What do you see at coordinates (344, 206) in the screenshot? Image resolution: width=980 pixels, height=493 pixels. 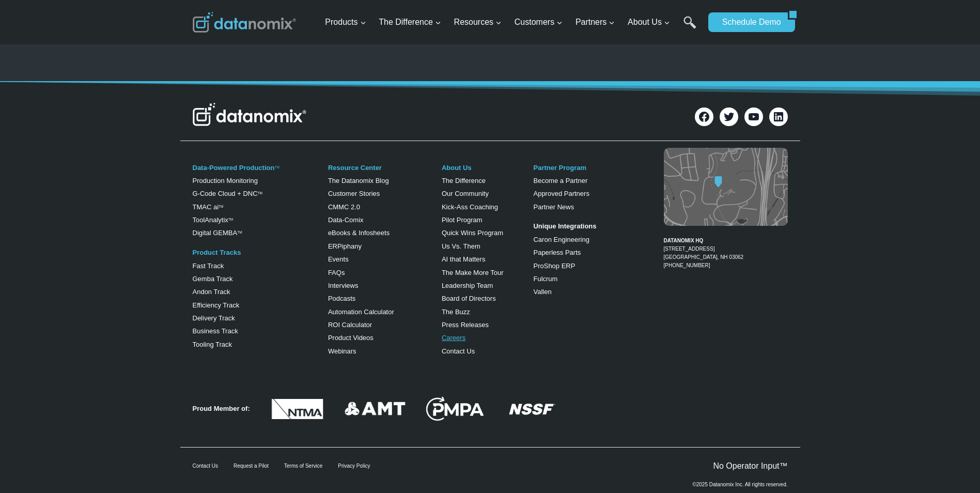 I see `a: CMMC 2.0` at bounding box center [344, 206].